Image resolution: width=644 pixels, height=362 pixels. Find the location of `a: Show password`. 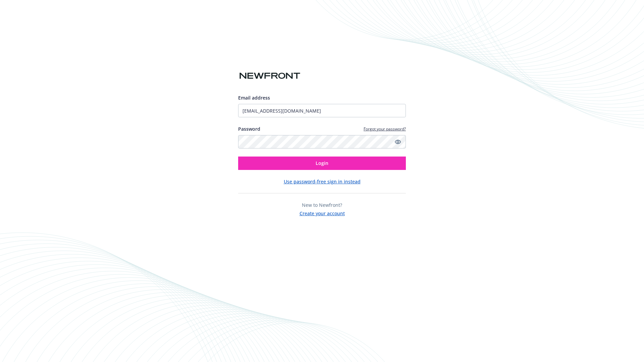

a: Show password is located at coordinates (397, 142).